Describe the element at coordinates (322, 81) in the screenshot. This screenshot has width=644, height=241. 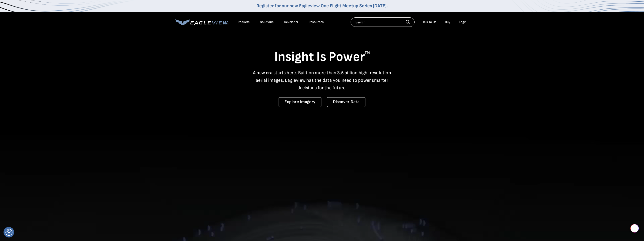
I see `p: A new era starts here. Built on more than 3.5 billion high-resolution aerial images, Eagleview ha...` at that location.